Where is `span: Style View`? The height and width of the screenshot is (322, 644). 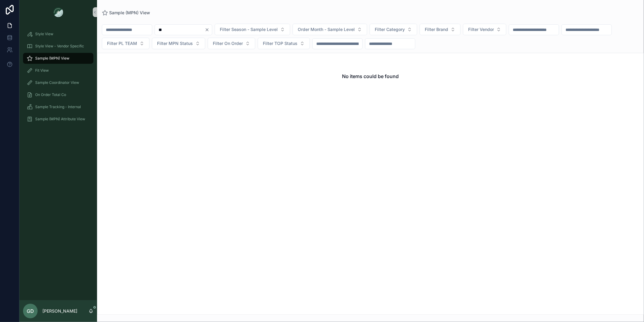
span: Style View is located at coordinates (45, 34).